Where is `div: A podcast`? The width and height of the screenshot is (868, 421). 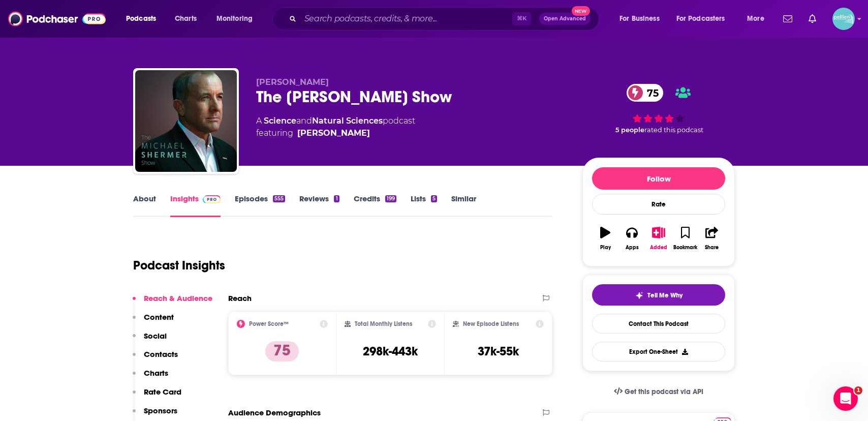 div: A podcast is located at coordinates (336, 127).